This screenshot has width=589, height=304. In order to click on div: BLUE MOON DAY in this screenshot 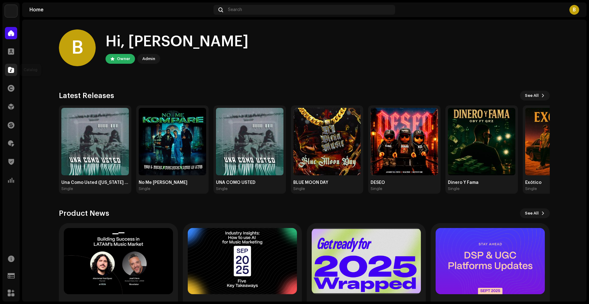, I will do `click(327, 183)`.